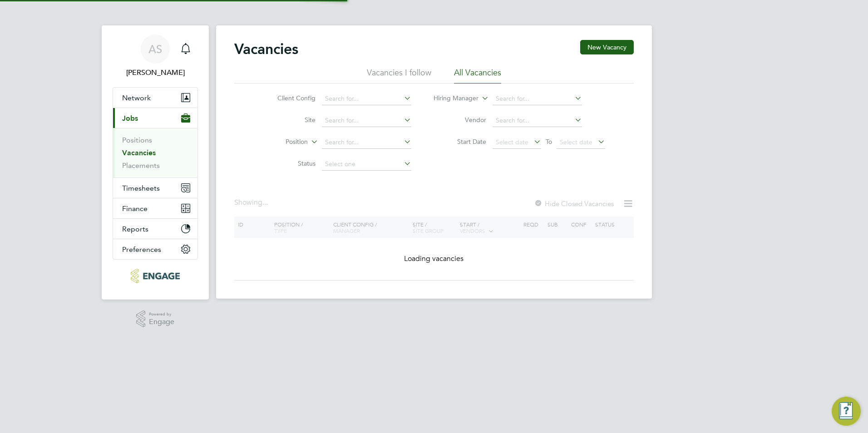  What do you see at coordinates (155, 98) in the screenshot?
I see `button: Network` at bounding box center [155, 98].